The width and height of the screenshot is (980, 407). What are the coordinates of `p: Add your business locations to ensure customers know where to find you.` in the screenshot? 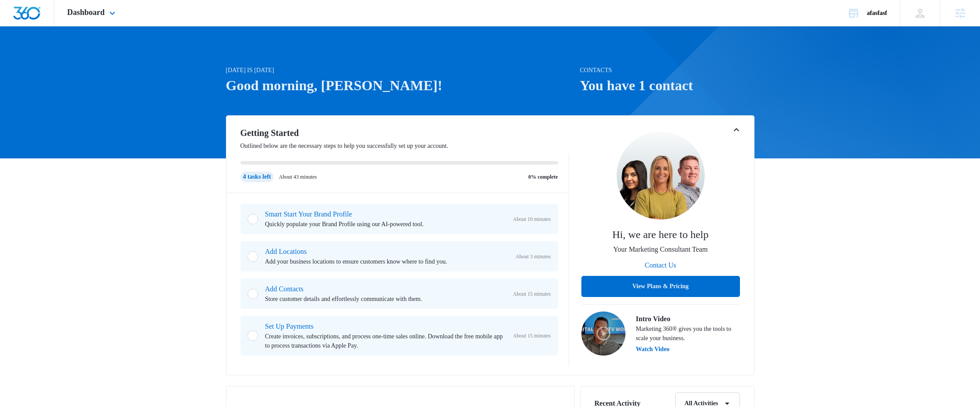 It's located at (387, 262).